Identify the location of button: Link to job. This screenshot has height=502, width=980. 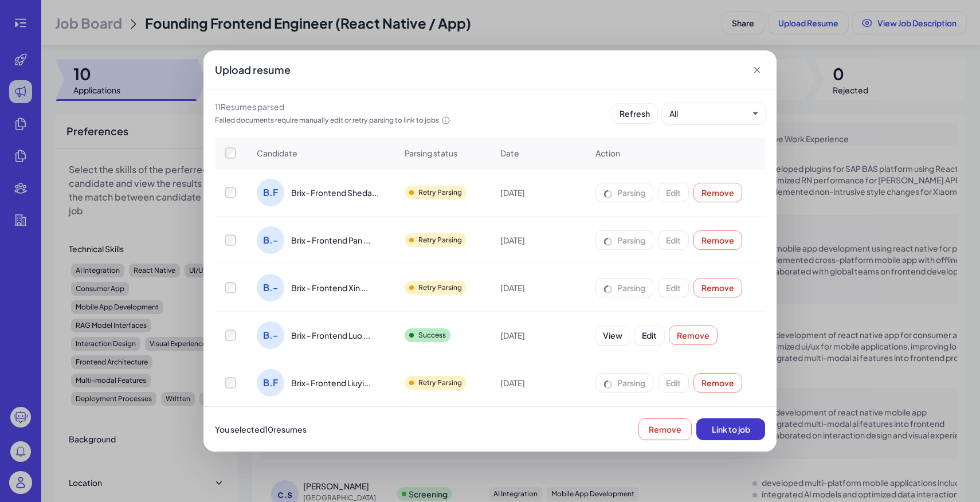
(730, 429).